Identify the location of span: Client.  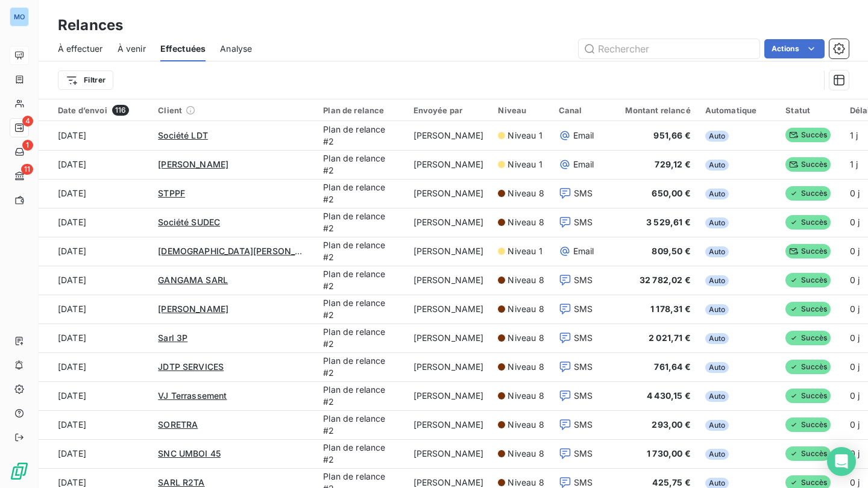
(170, 110).